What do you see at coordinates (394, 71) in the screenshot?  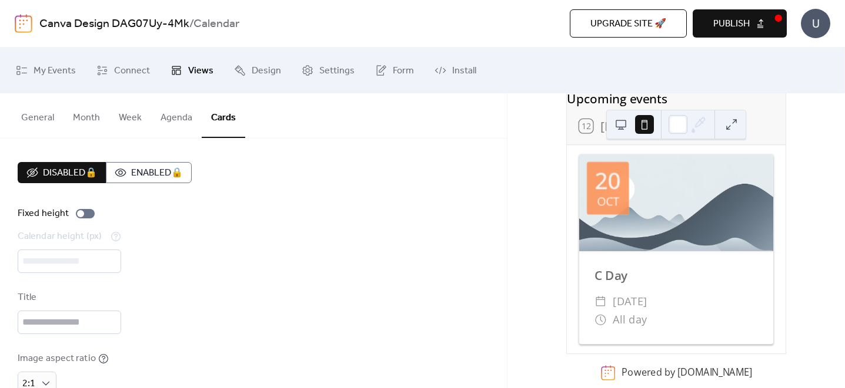 I see `a: Form` at bounding box center [394, 71].